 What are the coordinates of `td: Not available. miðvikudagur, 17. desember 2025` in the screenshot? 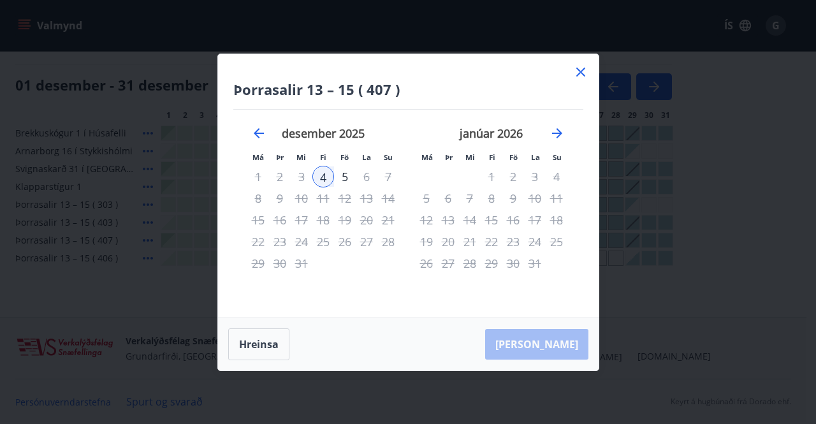 It's located at (302, 220).